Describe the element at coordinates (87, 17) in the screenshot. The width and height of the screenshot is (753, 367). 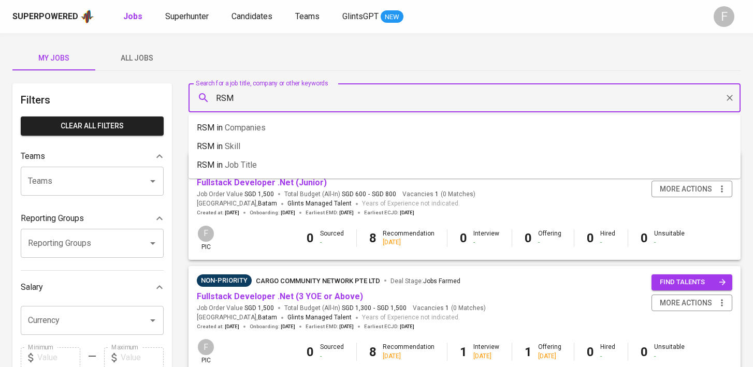
I see `img: app logo` at that location.